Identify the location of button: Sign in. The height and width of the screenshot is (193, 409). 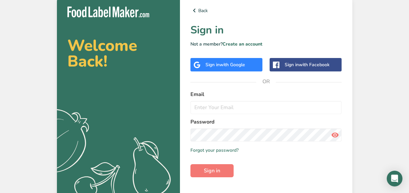
(212, 170).